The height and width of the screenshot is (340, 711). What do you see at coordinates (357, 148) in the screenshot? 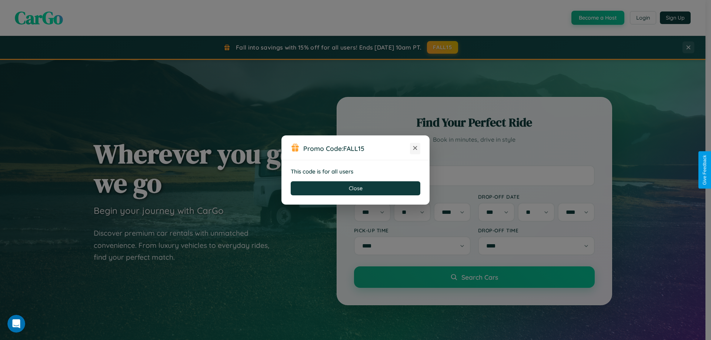
I see `h3: Promo Code:` at bounding box center [357, 148].